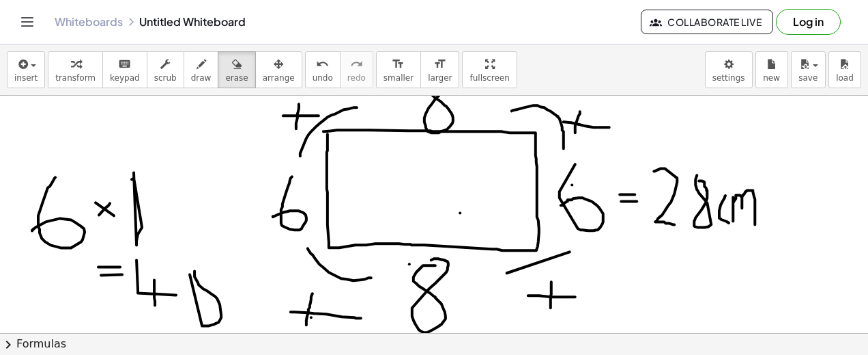 This screenshot has height=355, width=868. What do you see at coordinates (356, 64) in the screenshot?
I see `i: redo` at bounding box center [356, 64].